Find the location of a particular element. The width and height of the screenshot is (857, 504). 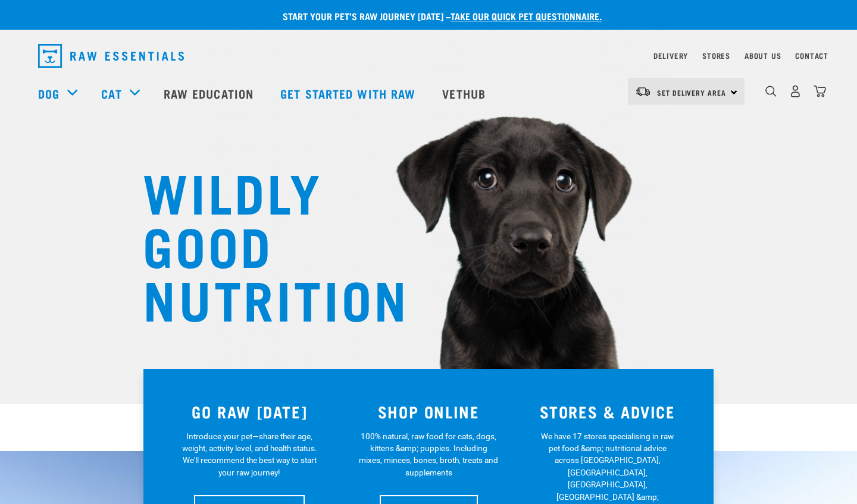

img: user.png is located at coordinates (795, 91).